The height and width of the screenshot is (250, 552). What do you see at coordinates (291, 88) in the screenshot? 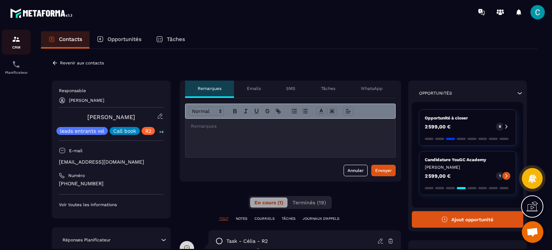
I see `p: SMS` at bounding box center [291, 88].